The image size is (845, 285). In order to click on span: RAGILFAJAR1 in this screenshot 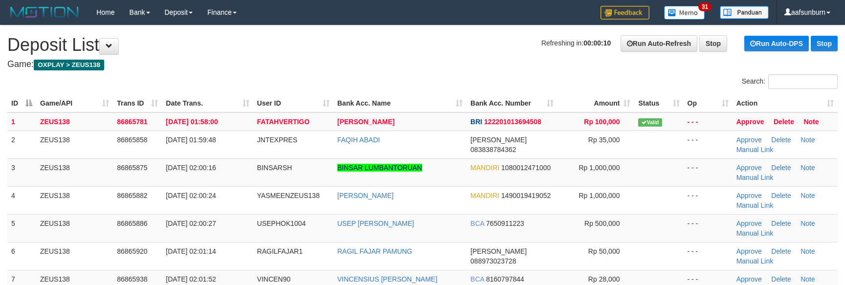, I will do `click(280, 251)`.